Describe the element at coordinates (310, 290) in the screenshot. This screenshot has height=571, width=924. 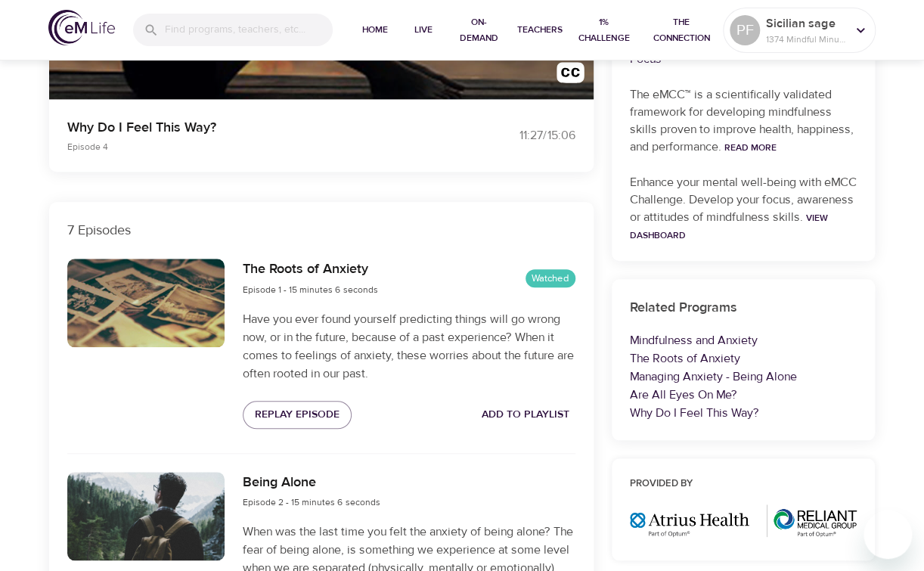
I see `span: Episode 1 - 15 minutes 6 seconds` at that location.